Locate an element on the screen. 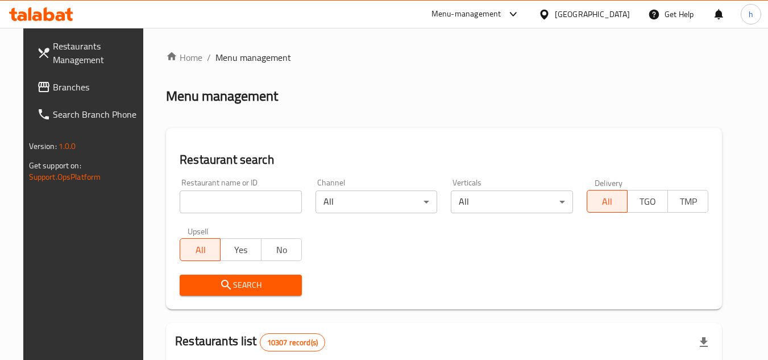 The height and width of the screenshot is (360, 768). h2: Menu management is located at coordinates (222, 96).